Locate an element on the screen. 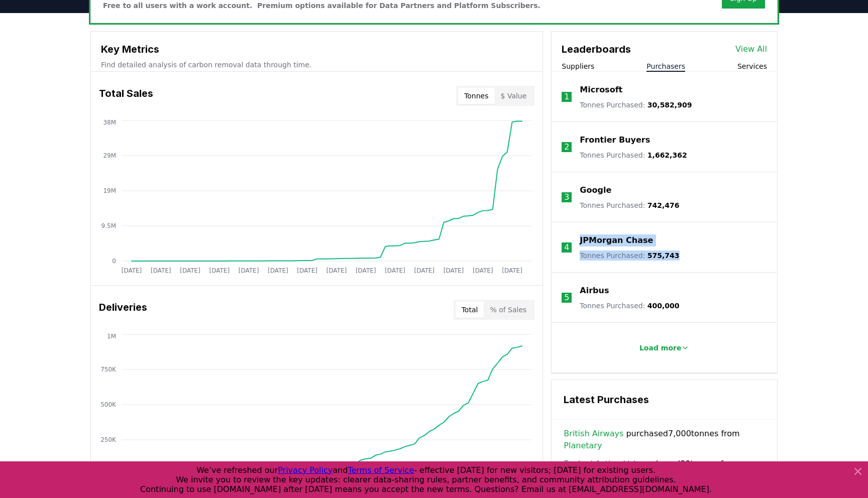 This screenshot has height=498, width=868. h3: Total Sales is located at coordinates (127, 96).